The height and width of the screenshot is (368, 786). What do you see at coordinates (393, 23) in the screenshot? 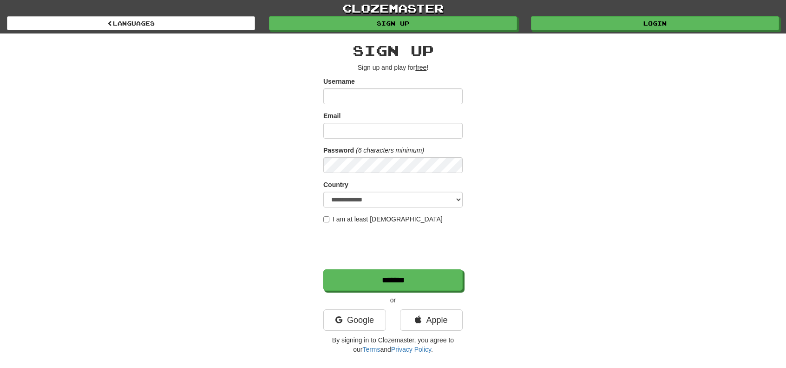
I see `a: Sign up` at bounding box center [393, 23].